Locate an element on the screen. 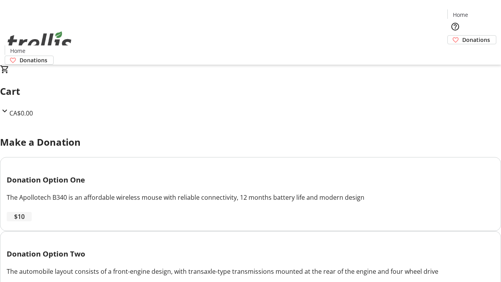  img: Orient E2E Organization FpTSwFFZlG's Logo is located at coordinates (40, 42).